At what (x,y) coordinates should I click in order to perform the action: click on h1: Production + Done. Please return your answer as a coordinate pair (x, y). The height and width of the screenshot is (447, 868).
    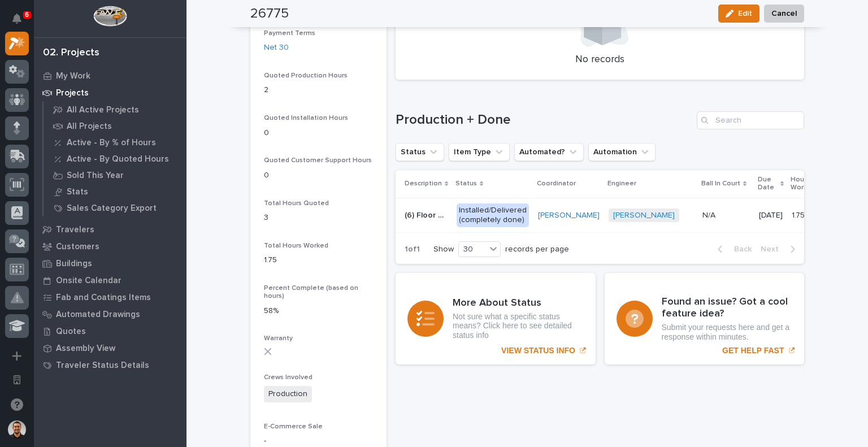
    Looking at the image, I should click on (544, 120).